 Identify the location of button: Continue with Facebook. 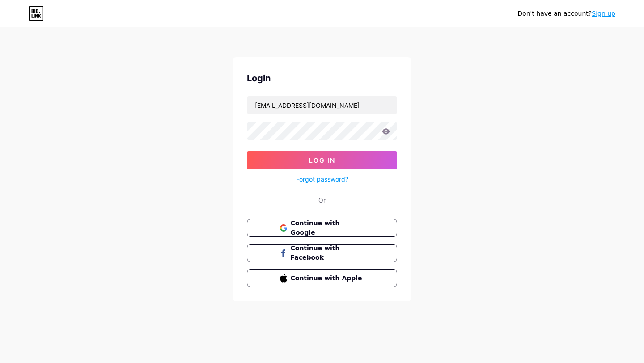
(322, 253).